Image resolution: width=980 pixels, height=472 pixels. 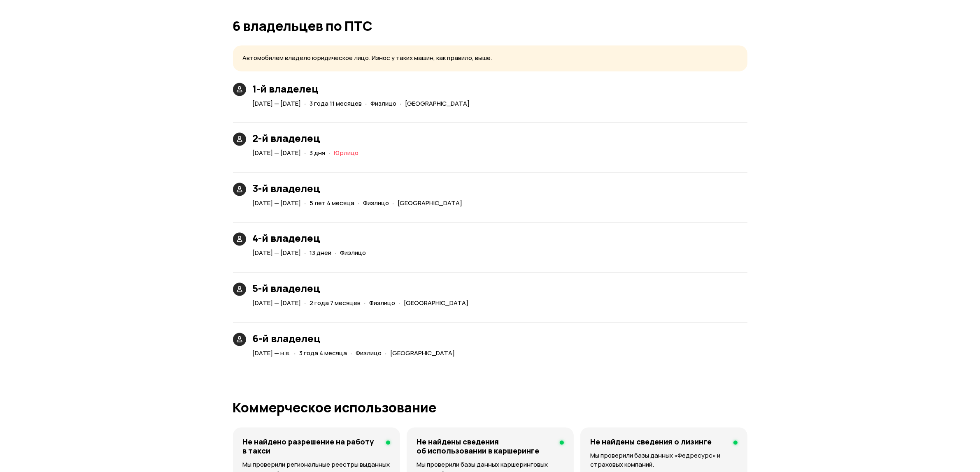 What do you see at coordinates (335, 104) in the screenshot?
I see `span: 3 года 11 месяцев` at bounding box center [335, 104].